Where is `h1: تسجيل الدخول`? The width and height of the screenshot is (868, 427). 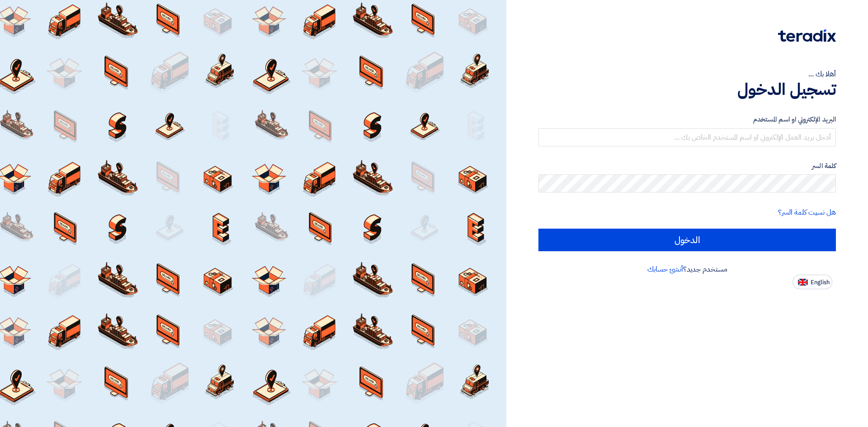 h1: تسجيل الدخول is located at coordinates (687, 90).